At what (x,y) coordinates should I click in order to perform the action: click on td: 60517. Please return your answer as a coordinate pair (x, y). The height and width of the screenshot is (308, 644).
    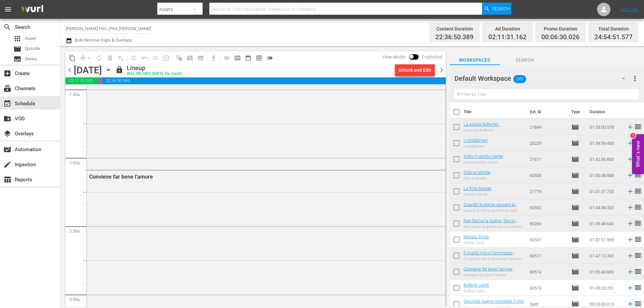
    Looking at the image, I should click on (548, 256).